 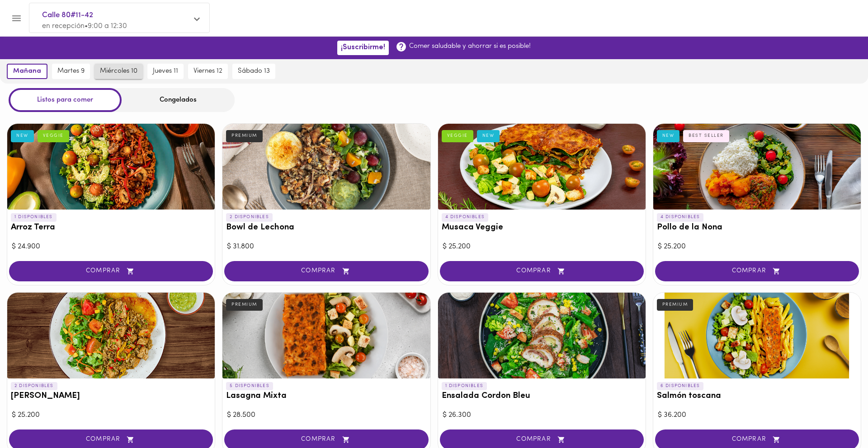 I want to click on span: viernes 12, so click(x=208, y=71).